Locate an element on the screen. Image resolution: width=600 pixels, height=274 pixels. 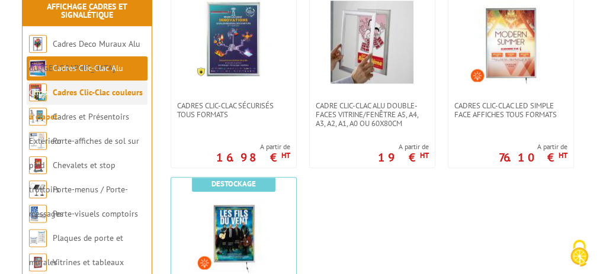
img: Cadres Clic-Clac LED simple face affiches tous formats is located at coordinates (511, 42).